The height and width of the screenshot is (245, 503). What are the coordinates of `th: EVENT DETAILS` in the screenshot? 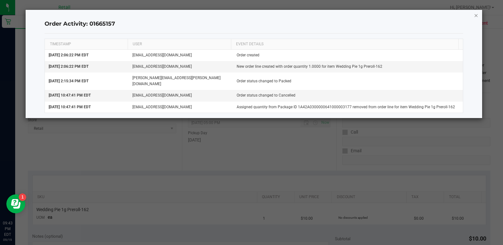 It's located at (345, 44).